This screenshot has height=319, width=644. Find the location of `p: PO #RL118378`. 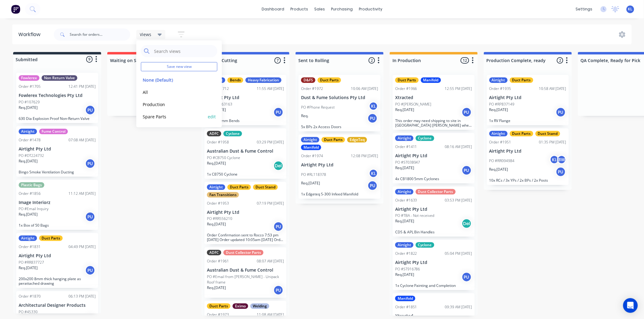

p: PO #RL118378 is located at coordinates (313, 175).